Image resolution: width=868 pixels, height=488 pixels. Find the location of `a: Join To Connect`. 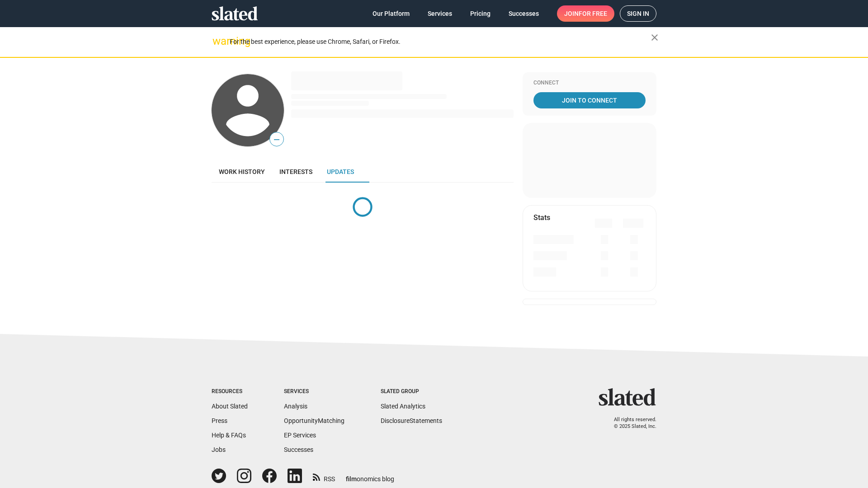

a: Join To Connect is located at coordinates (589, 100).